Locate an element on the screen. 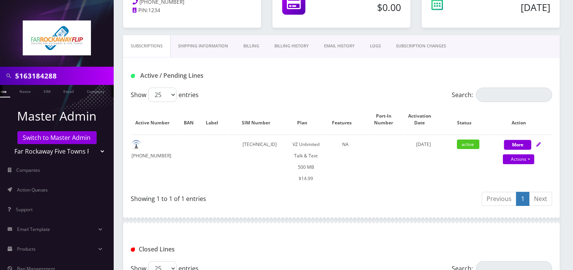 This screenshot has height=270, width=573. button: Switch to Master Admin is located at coordinates (57, 137).